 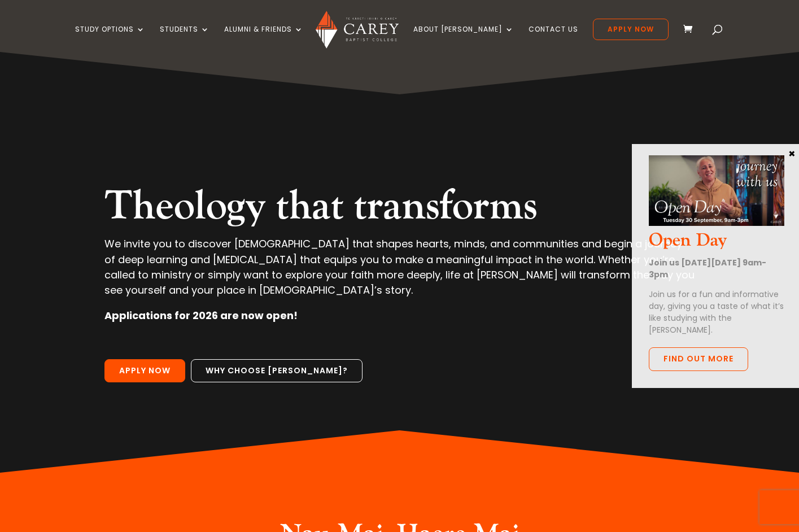 What do you see at coordinates (400, 209) in the screenshot?
I see `h2: Theology that transforms` at bounding box center [400, 209].